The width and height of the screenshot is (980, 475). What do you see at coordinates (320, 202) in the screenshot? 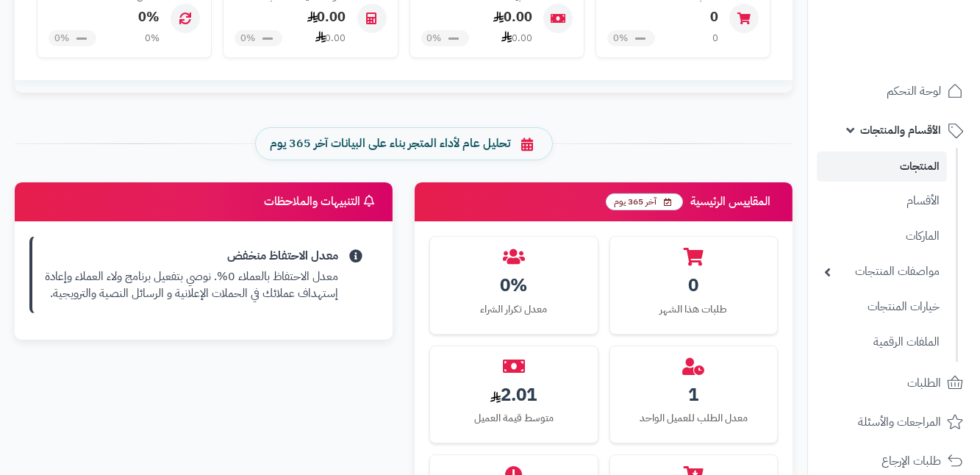
I see `h3: التنبيهات والملاحظات` at bounding box center [320, 202].